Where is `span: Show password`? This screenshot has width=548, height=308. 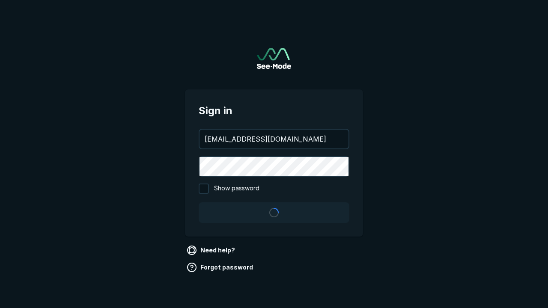
span: Show password is located at coordinates (237, 189).